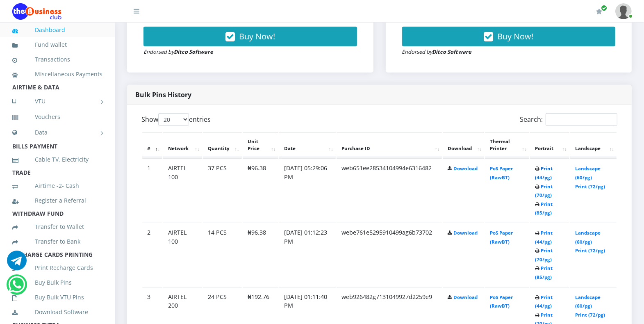  I want to click on th: Network: activate to sort column ascending, so click(182, 145).